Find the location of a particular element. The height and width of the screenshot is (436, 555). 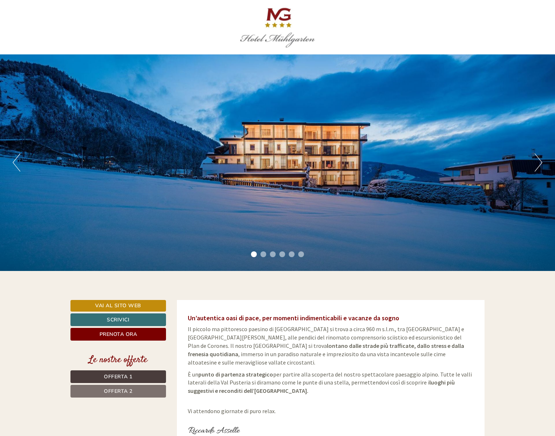

a: Prenota ora is located at coordinates (118, 334).